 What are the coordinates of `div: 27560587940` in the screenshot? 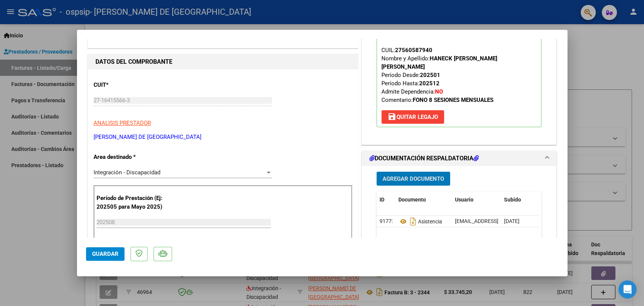 It's located at (414, 50).